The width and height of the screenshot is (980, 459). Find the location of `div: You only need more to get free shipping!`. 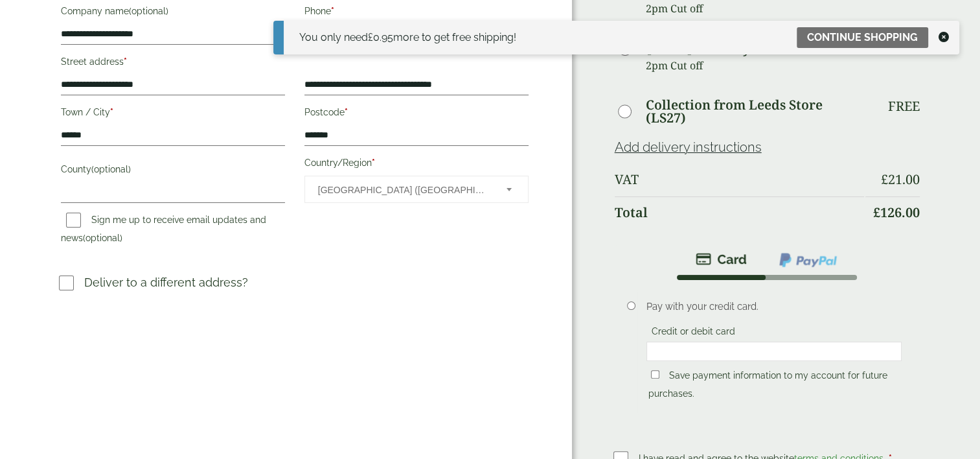

div: You only need more to get free shipping! is located at coordinates (407, 38).